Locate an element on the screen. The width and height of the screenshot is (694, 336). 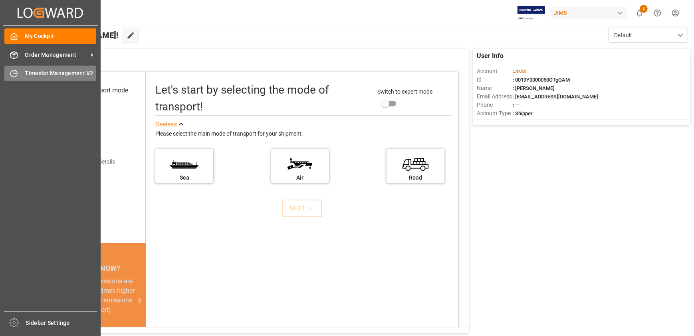
span: Account is located at coordinates (495, 71).